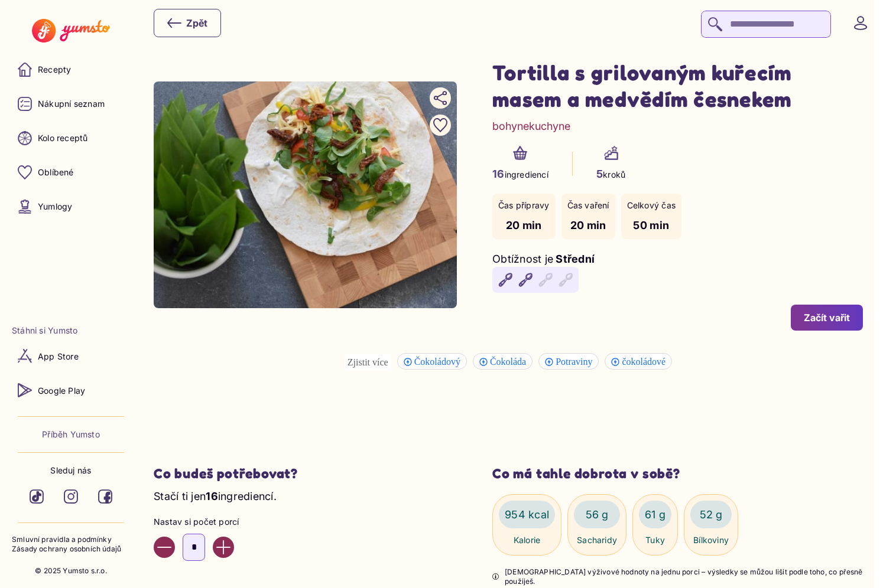 The width and height of the screenshot is (883, 588). What do you see at coordinates (638, 362) in the screenshot?
I see `div: čokoládové` at bounding box center [638, 362].